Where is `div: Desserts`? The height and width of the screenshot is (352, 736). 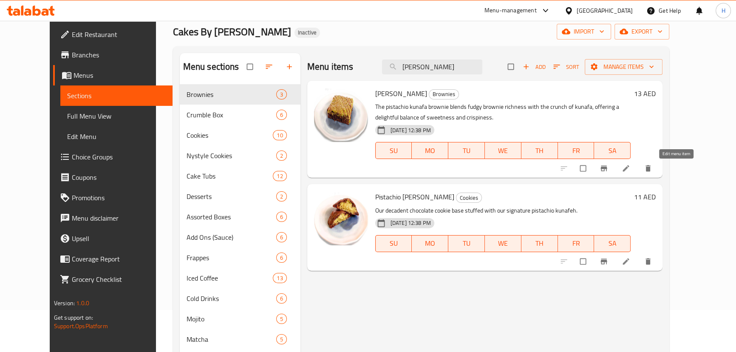 div: Desserts is located at coordinates (231, 196).